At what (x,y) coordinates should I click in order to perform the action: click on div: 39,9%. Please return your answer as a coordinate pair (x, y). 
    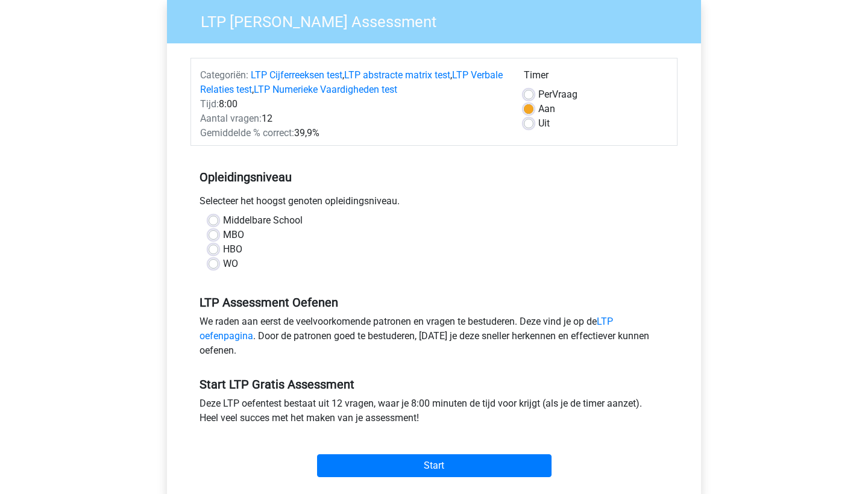
    Looking at the image, I should click on (353, 133).